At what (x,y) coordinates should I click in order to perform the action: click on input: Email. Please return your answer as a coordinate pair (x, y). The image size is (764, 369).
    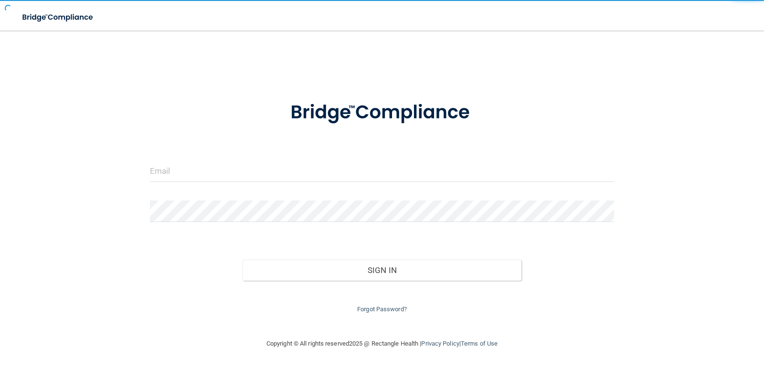
    Looking at the image, I should click on (382, 171).